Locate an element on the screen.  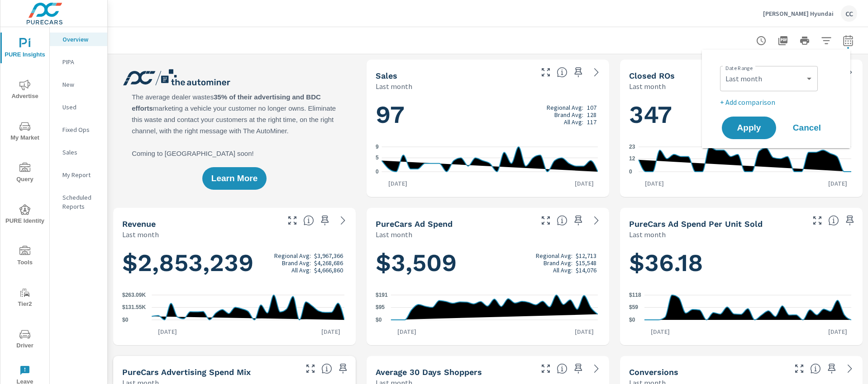
span: Apply is located at coordinates (749, 128).